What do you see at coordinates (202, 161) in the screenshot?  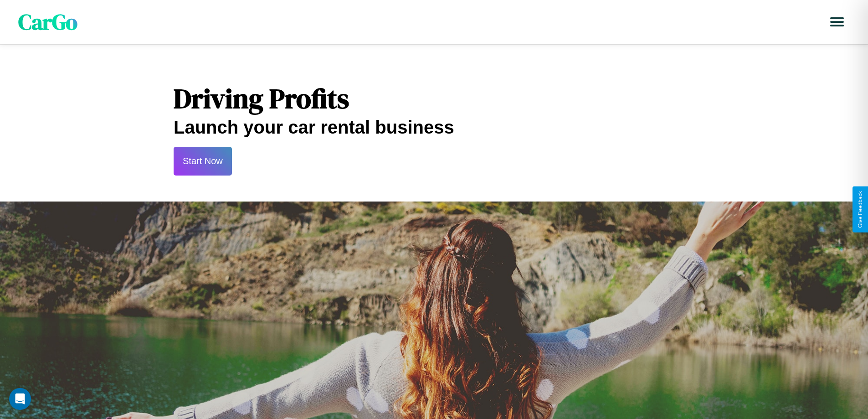 I see `button: Start Now` at bounding box center [202, 161].